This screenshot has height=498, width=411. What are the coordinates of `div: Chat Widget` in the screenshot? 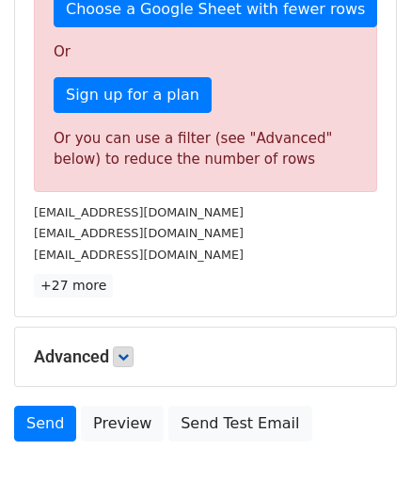 It's located at (364, 452).